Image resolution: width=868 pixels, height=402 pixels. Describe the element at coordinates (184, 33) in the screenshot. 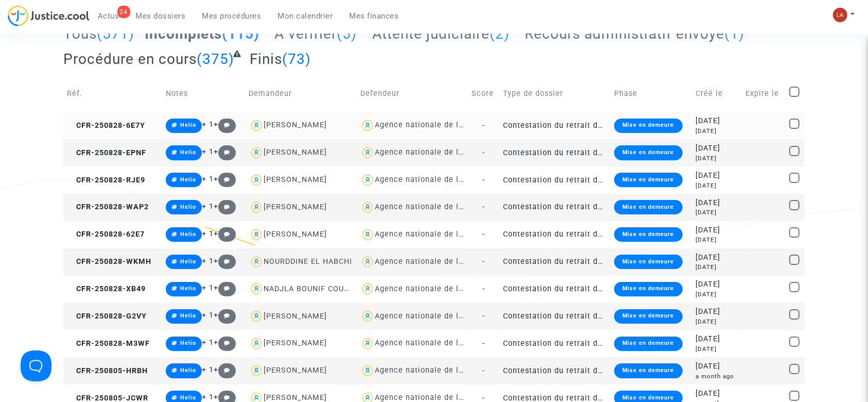

I see `span: Incomplets` at that location.